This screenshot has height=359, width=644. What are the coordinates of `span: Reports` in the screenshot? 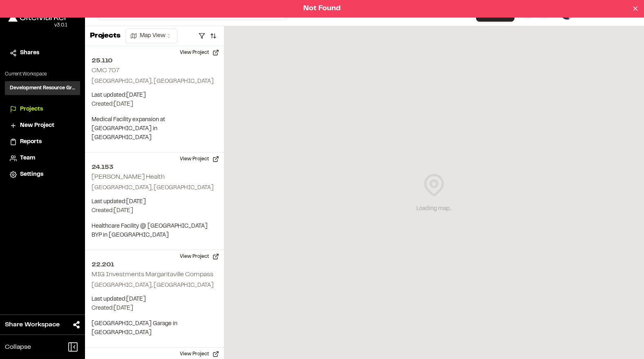 It's located at (30, 142).